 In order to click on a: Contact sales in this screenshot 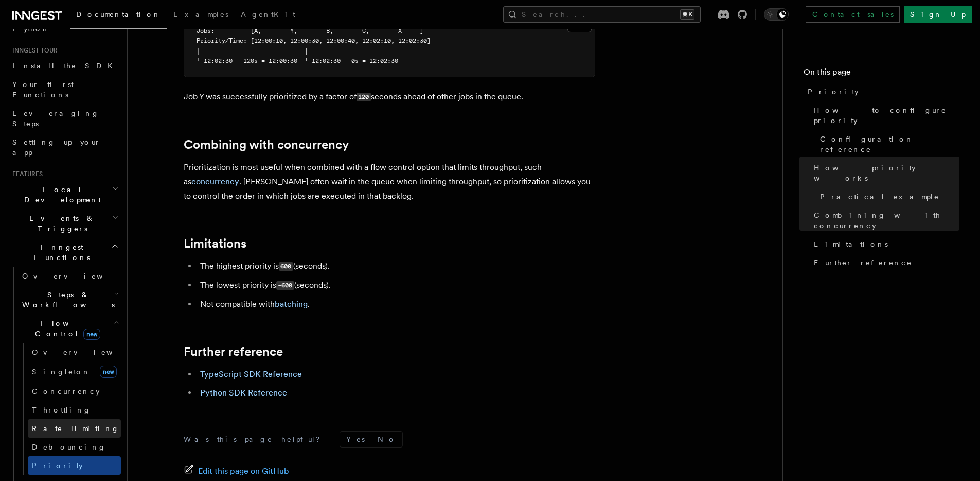, I will do `click(853, 15)`.